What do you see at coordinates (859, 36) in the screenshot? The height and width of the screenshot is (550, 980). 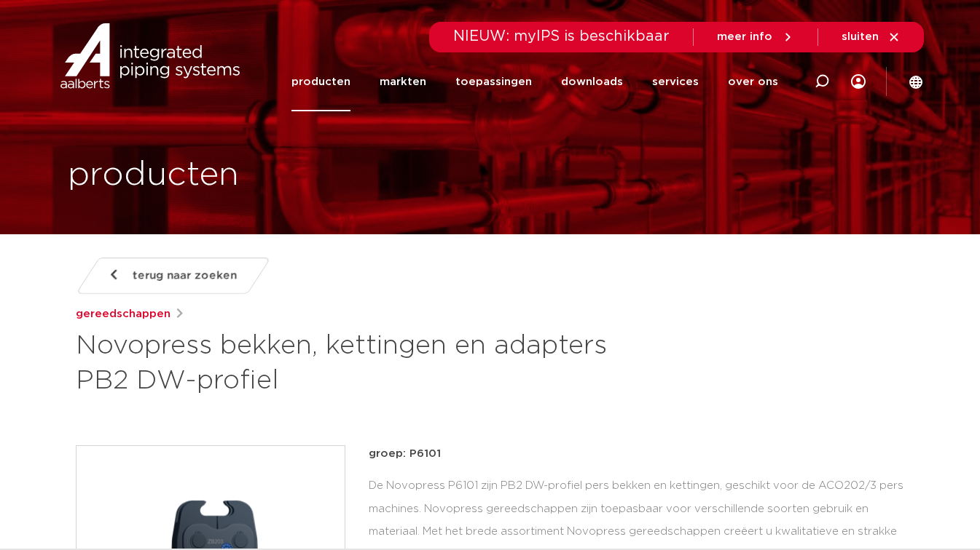 I see `span: sluiten` at bounding box center [859, 36].